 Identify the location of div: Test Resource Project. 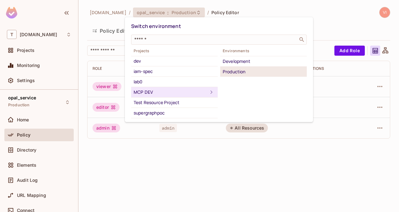
(175, 102).